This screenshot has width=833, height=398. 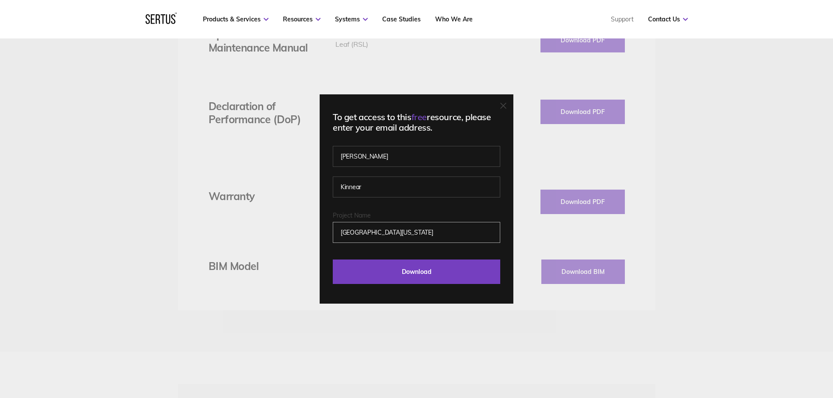 I want to click on a: Products & Services, so click(x=236, y=19).